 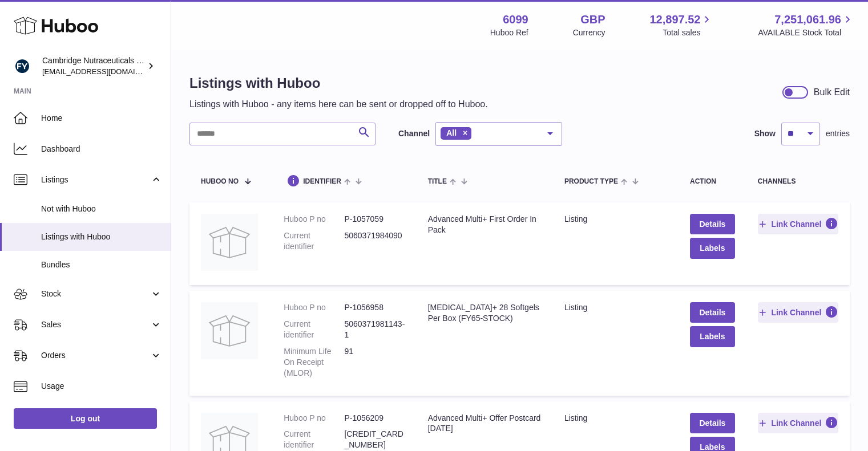 I want to click on div: Currency, so click(x=589, y=33).